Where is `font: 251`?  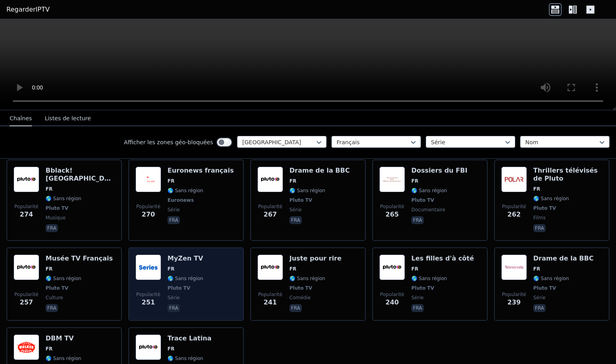 font: 251 is located at coordinates (148, 302).